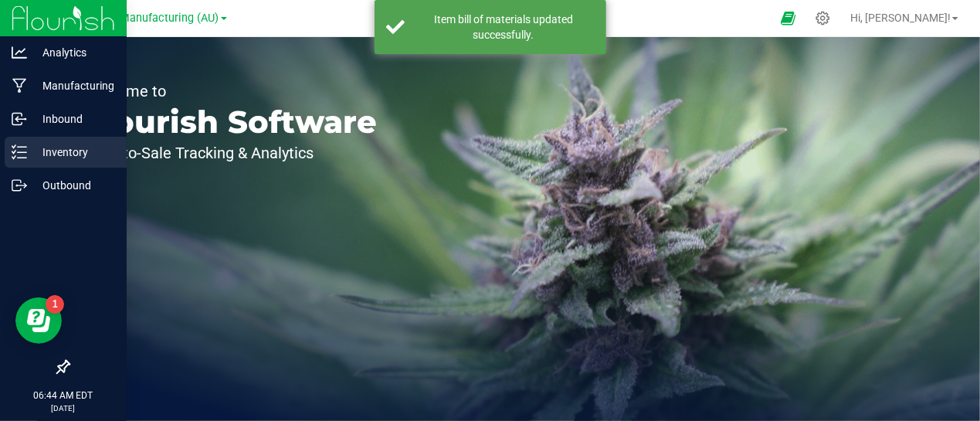  I want to click on div: Item bill of materials updated successfully., so click(503, 27).